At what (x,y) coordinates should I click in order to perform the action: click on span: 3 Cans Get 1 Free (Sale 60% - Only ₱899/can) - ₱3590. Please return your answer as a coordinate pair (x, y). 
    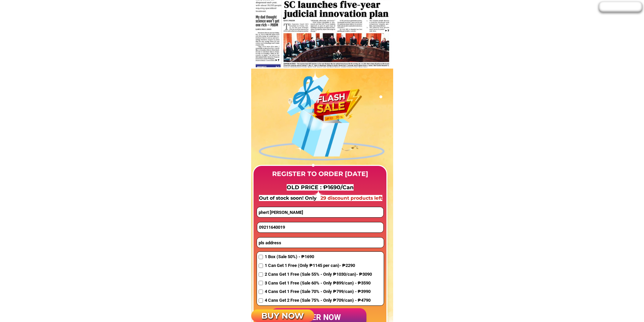
    Looking at the image, I should click on (318, 283).